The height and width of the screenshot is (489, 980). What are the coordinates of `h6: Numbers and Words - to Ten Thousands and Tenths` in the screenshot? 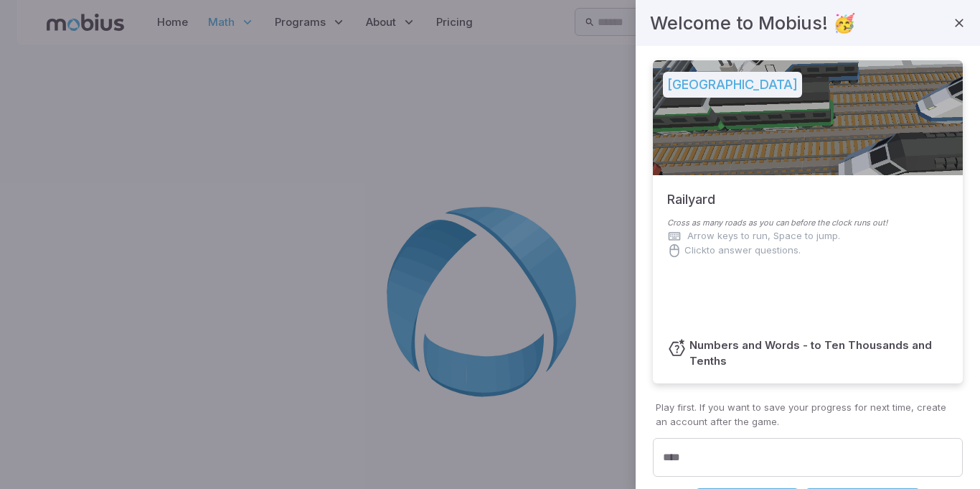 It's located at (819, 353).